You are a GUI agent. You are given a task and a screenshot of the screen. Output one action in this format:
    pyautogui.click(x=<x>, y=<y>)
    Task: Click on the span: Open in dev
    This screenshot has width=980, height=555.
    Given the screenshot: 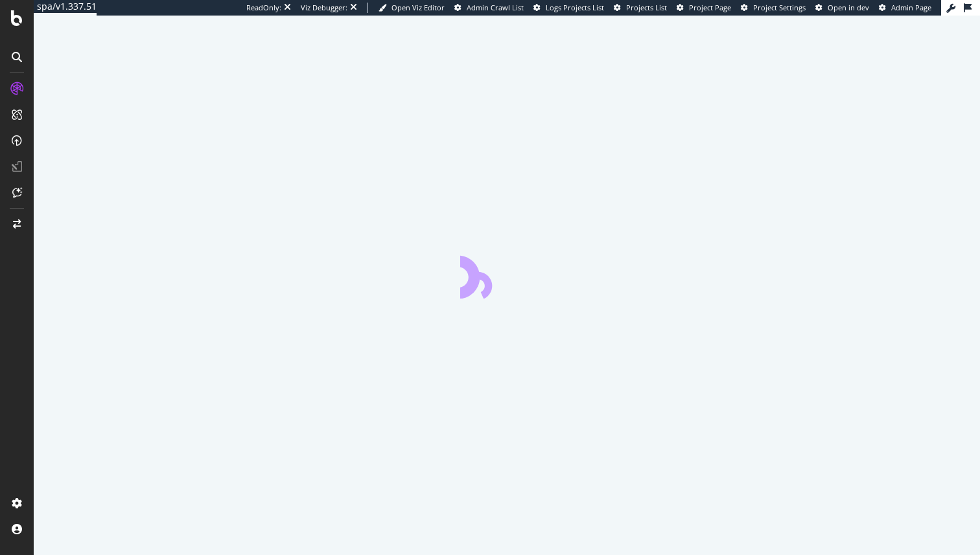 What is the action you would take?
    pyautogui.click(x=848, y=7)
    